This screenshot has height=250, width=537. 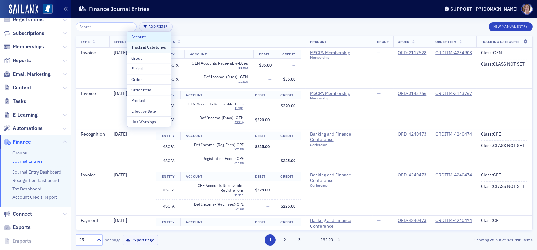 I want to click on a: Reports, so click(x=17, y=61).